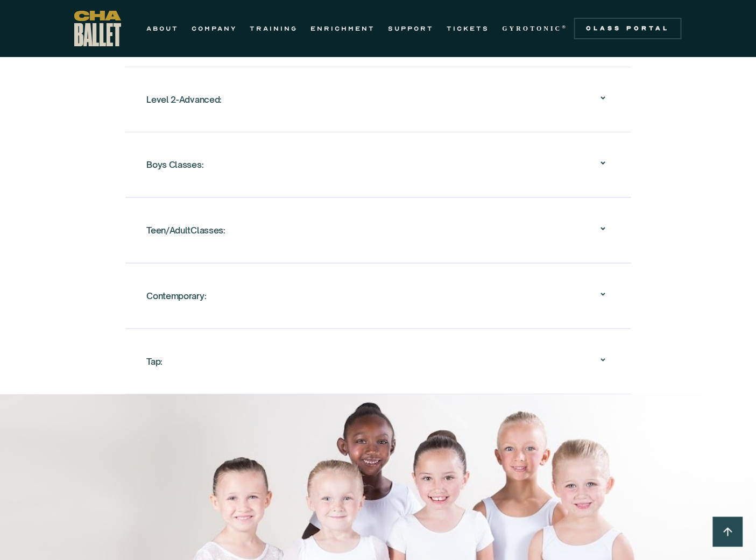 The image size is (756, 560). What do you see at coordinates (532, 29) in the screenshot?
I see `strong: GYROTONIC` at bounding box center [532, 29].